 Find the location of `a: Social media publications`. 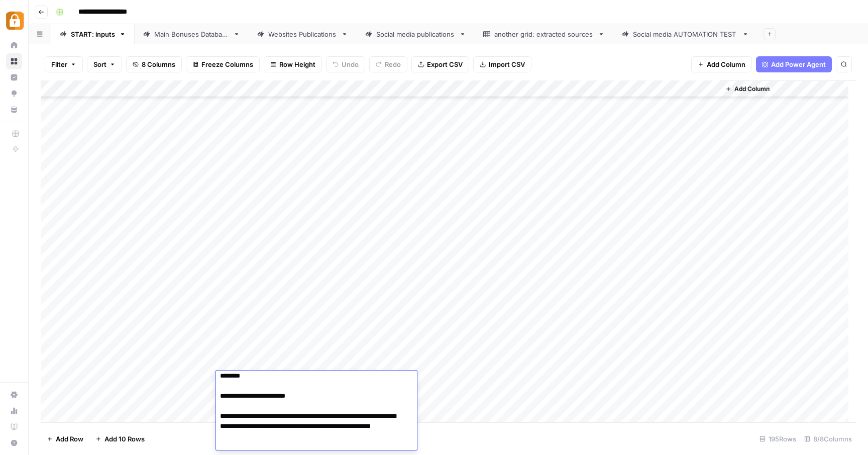

a: Social media publications is located at coordinates (415, 34).